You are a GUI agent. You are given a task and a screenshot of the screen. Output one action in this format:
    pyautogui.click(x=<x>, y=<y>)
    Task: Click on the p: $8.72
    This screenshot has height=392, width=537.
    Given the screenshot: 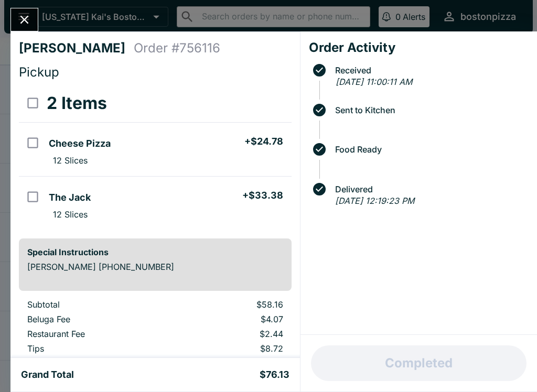 What is the action you would take?
    pyautogui.click(x=233, y=348)
    